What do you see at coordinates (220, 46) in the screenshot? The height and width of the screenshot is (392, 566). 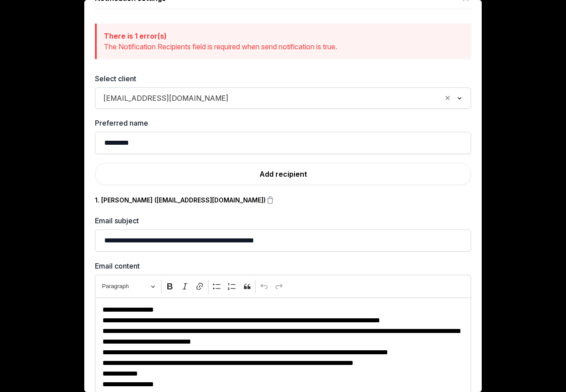 I see `span: The Notification Recipients field is required when send notification is true.` at bounding box center [220, 46].